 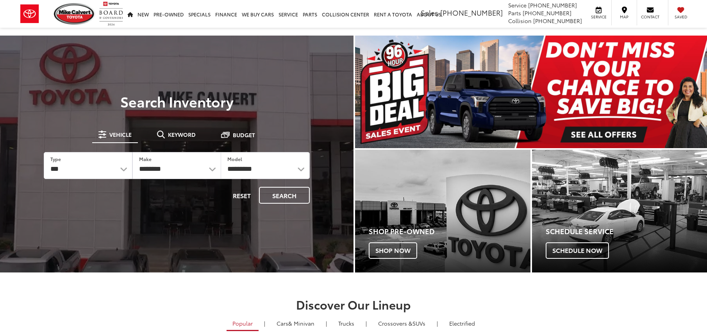 What do you see at coordinates (395, 323) in the screenshot?
I see `span: Crossovers &` at bounding box center [395, 323].